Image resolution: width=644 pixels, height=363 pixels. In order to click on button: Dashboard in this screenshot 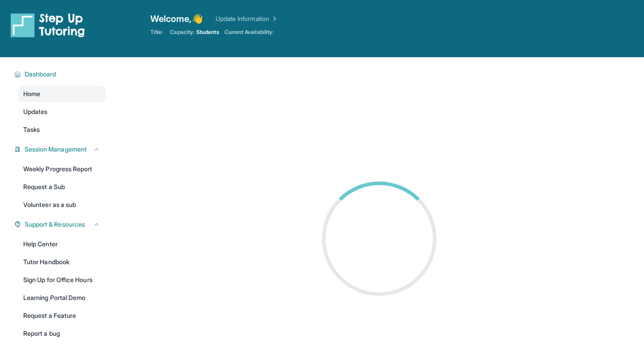, I will do `click(61, 74)`.